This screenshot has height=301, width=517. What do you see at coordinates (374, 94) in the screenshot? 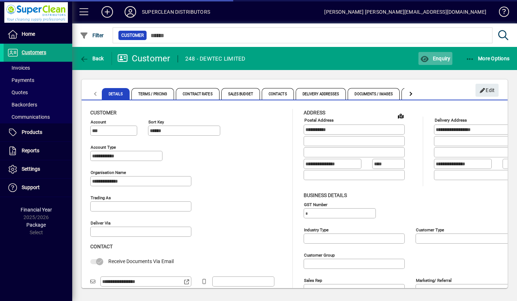
I see `span: Documents / Images` at bounding box center [374, 94].